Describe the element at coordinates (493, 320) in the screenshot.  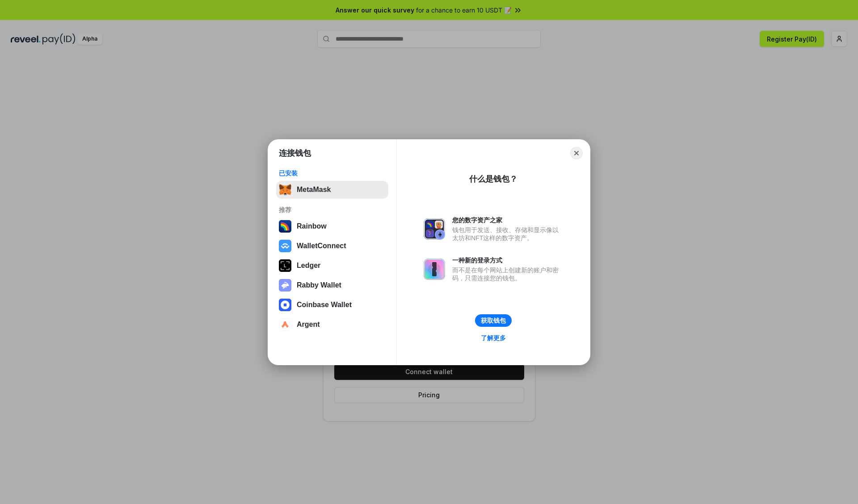
I see `div: 获取钱包` at that location.